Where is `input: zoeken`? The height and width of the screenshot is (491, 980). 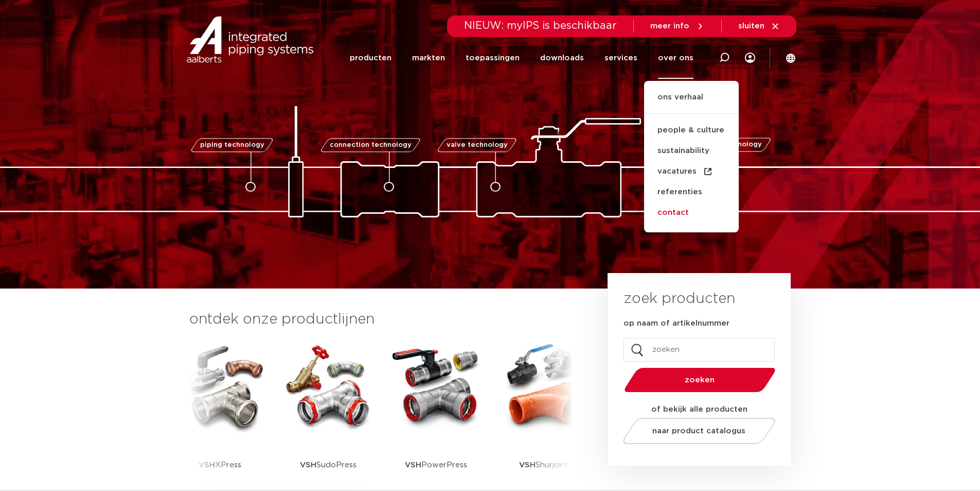
input: zoeken is located at coordinates (699, 350).